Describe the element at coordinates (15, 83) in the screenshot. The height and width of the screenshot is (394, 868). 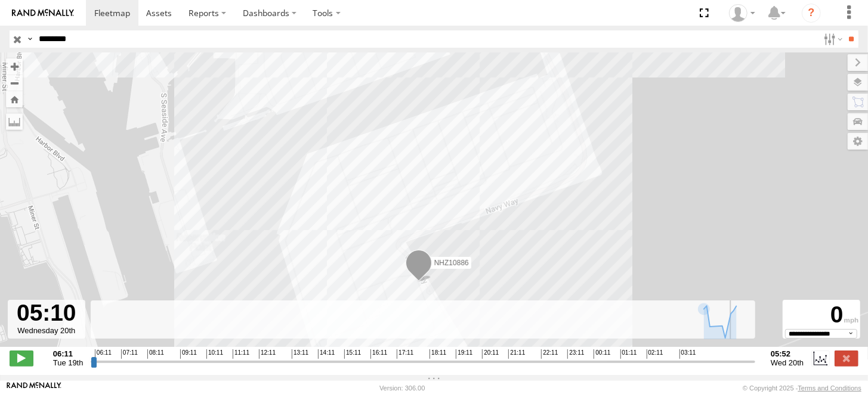
I see `button: Zoom out` at that location.